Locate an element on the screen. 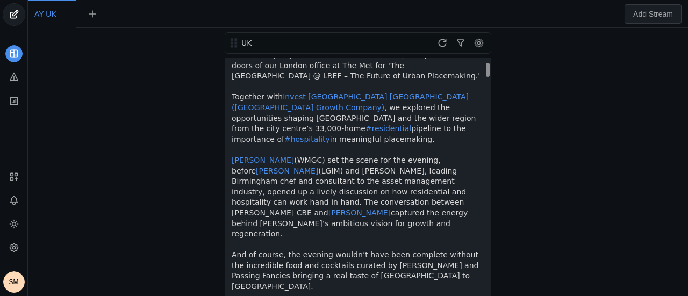 Image resolution: width=688 pixels, height=296 pixels. span: Add Stream is located at coordinates (653, 14).